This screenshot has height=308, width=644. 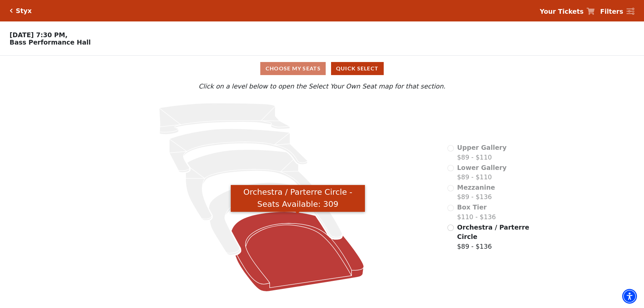 I want to click on span: Upper Gallery, so click(x=482, y=147).